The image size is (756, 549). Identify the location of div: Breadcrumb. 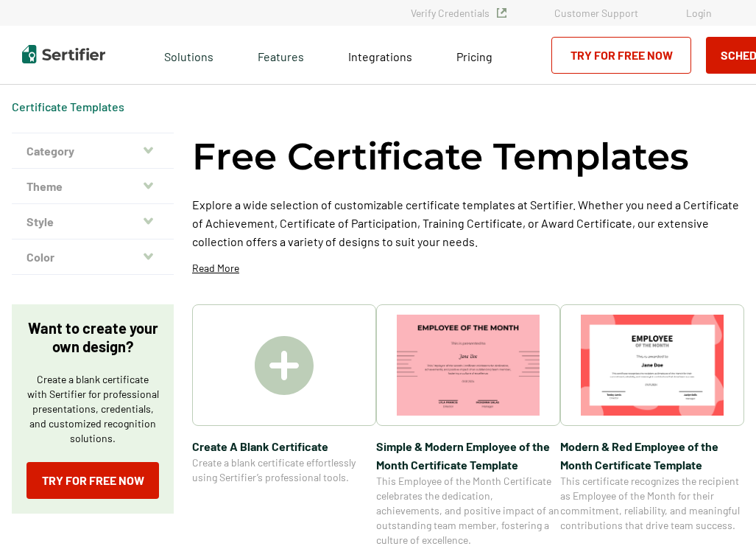
(68, 106).